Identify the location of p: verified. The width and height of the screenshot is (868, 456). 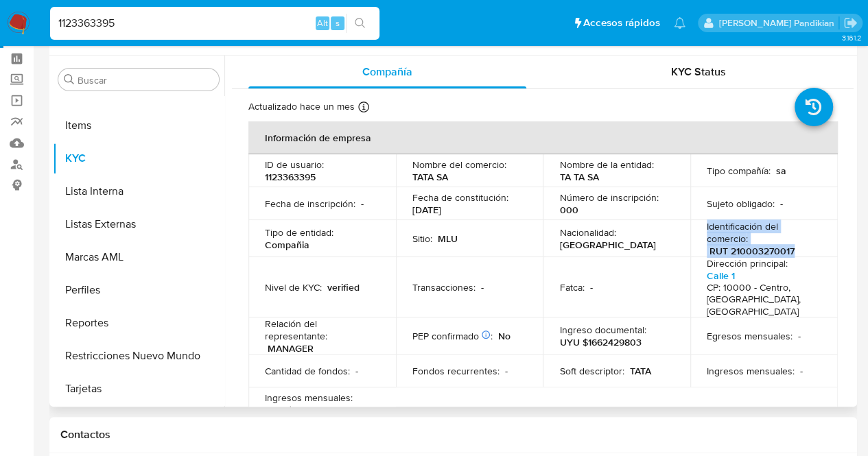
(343, 287).